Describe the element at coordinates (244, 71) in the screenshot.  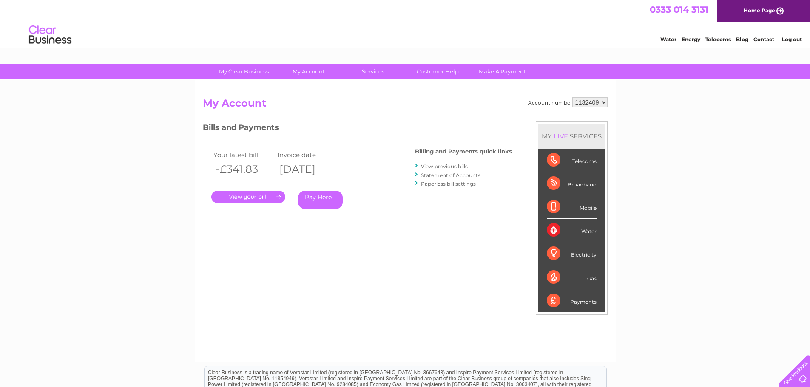
I see `a: My Clear Business` at that location.